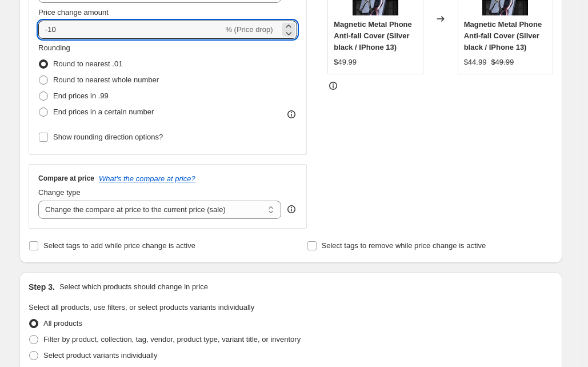 The image size is (588, 367). I want to click on p: Select which products should change in price, so click(133, 287).